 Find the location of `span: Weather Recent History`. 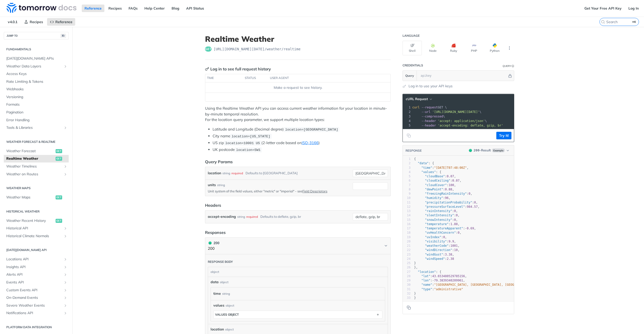

span: Weather Recent History is located at coordinates (30, 221).